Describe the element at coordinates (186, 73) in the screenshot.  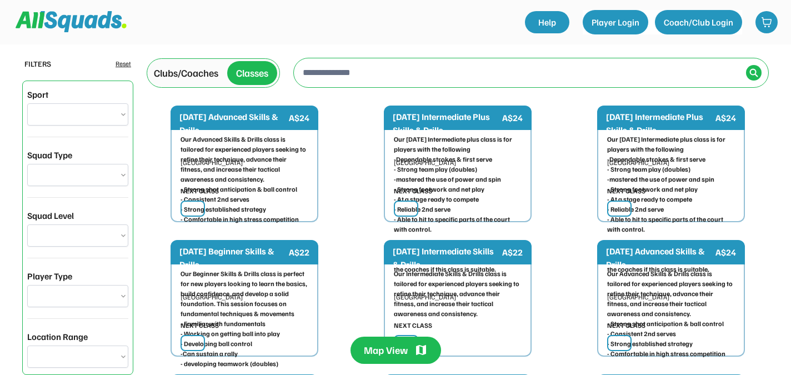
I see `div: Clubs/Coaches` at that location.